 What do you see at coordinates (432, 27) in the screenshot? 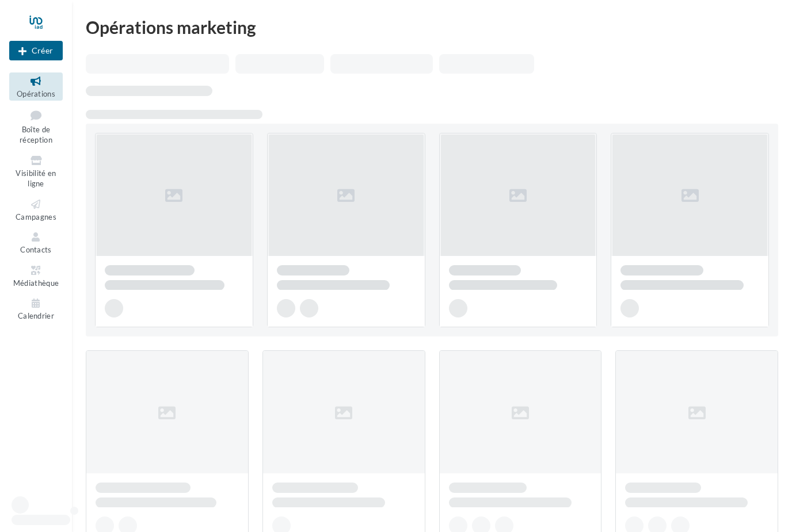
I see `div: Opérations marketing` at bounding box center [432, 27].